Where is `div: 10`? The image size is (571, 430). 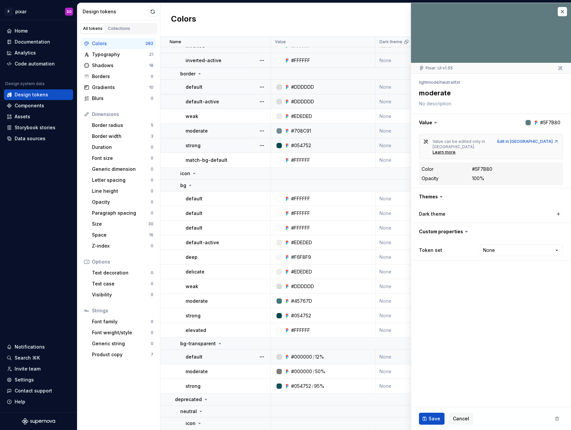
div: 10 is located at coordinates (151, 87).